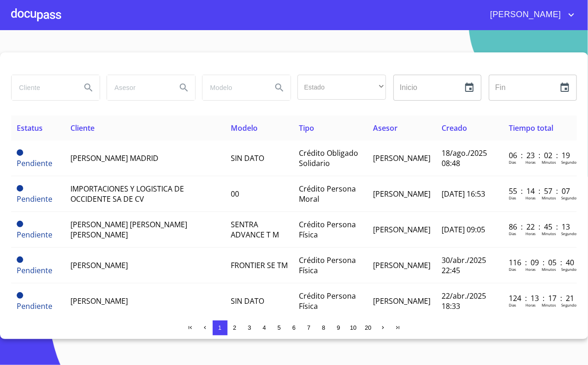 Image resolution: width=588 pixels, height=365 pixels. What do you see at coordinates (540, 191) in the screenshot?
I see `p: 55 : 14 : 57 : 07` at bounding box center [540, 191].